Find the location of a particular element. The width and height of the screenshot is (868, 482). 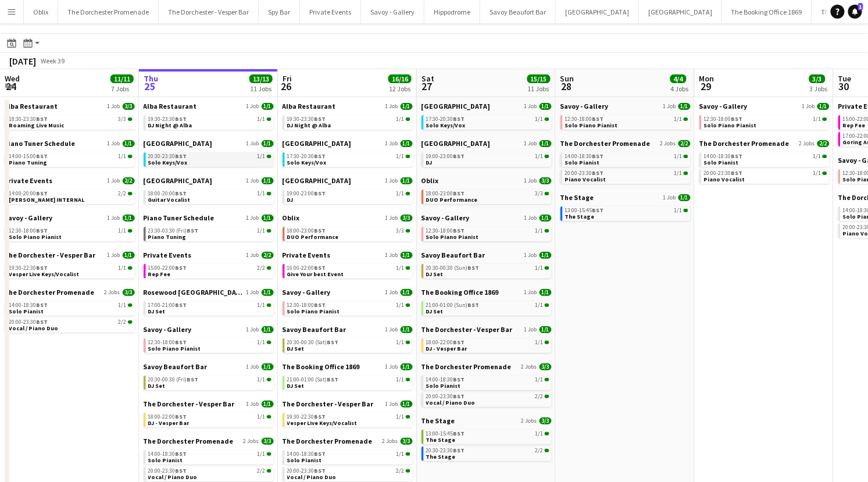

span: 19:30-23:30 is located at coordinates (306, 119).